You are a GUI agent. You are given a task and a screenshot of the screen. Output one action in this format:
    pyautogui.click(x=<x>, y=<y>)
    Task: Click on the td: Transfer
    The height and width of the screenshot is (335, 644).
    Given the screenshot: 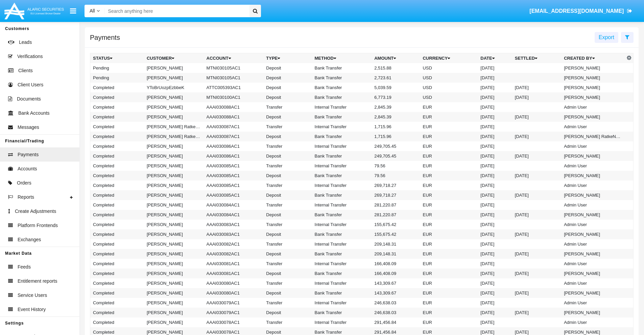 What is the action you would take?
    pyautogui.click(x=287, y=205)
    